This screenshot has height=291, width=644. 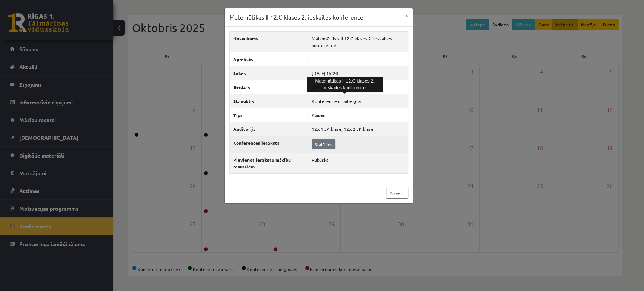 What do you see at coordinates (269, 101) in the screenshot?
I see `th: Stāvoklis` at bounding box center [269, 101].